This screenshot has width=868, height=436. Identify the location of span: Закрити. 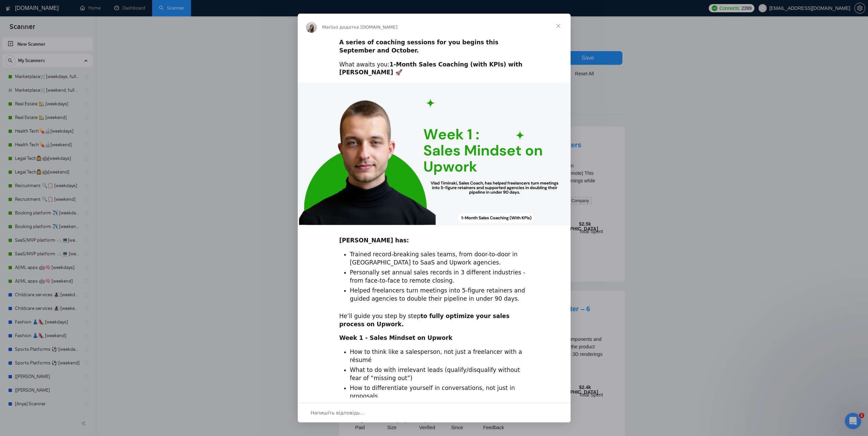
(558, 26).